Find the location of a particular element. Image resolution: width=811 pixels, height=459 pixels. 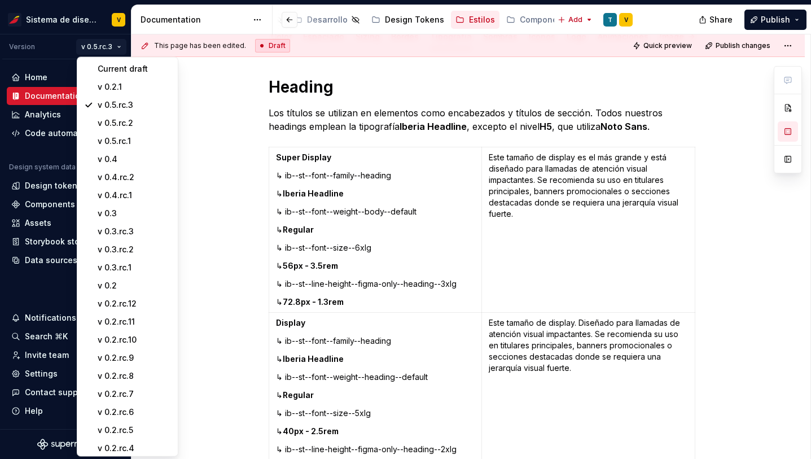

div: v 0.3.rc.2 is located at coordinates (134, 249).